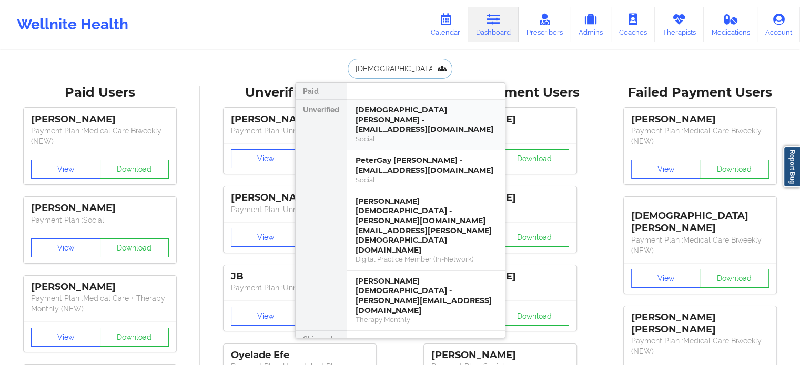 The width and height of the screenshot is (800, 365). Describe the element at coordinates (100, 220) in the screenshot. I see `p: Payment Plan : Social` at that location.